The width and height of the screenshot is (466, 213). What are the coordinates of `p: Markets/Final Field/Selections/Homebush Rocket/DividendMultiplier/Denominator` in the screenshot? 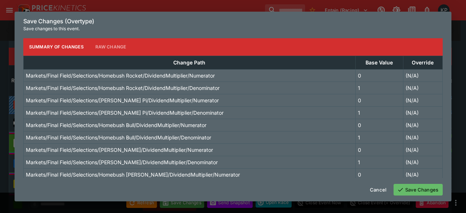 It's located at (123, 88).